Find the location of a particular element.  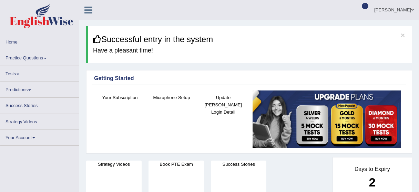

a: Predictions is located at coordinates (40, 88).